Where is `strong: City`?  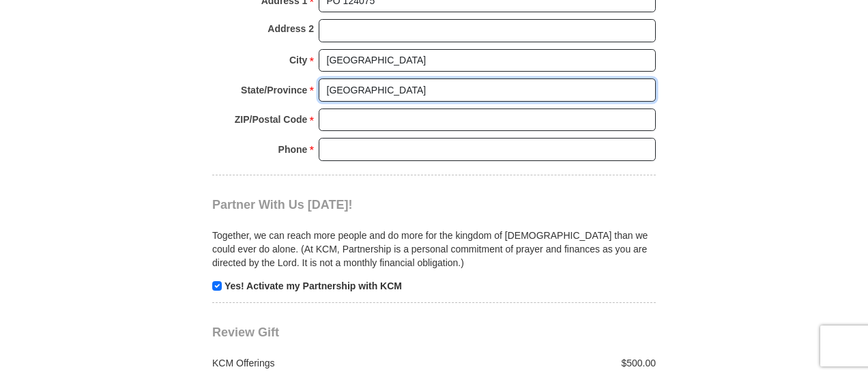 strong: City is located at coordinates (298, 60).